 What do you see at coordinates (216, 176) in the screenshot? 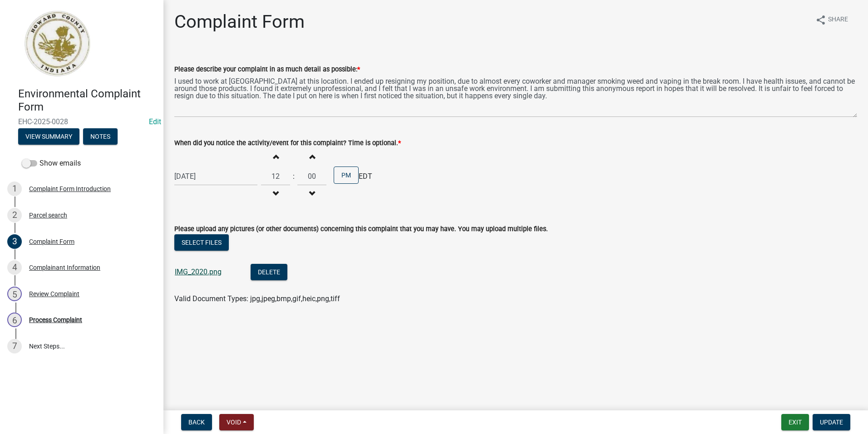
I see `input: mm/dd/yyyy` at bounding box center [216, 176].